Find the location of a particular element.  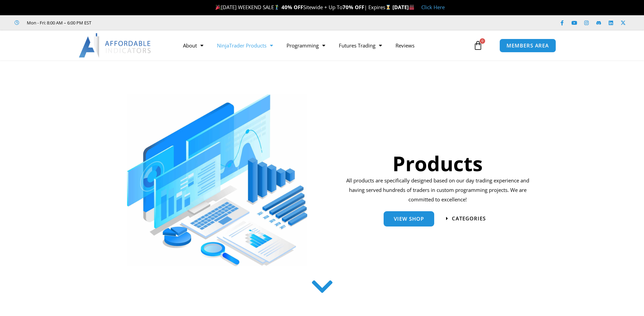

a: MEMBERS AREA is located at coordinates (528, 46).